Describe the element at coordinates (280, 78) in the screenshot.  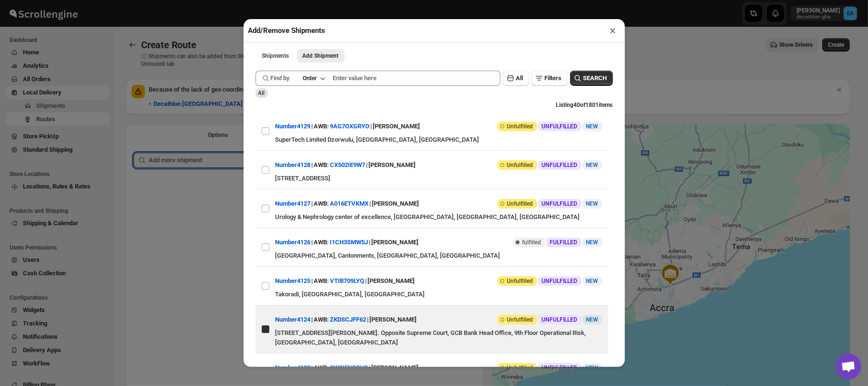
I see `span: Find by` at that location.